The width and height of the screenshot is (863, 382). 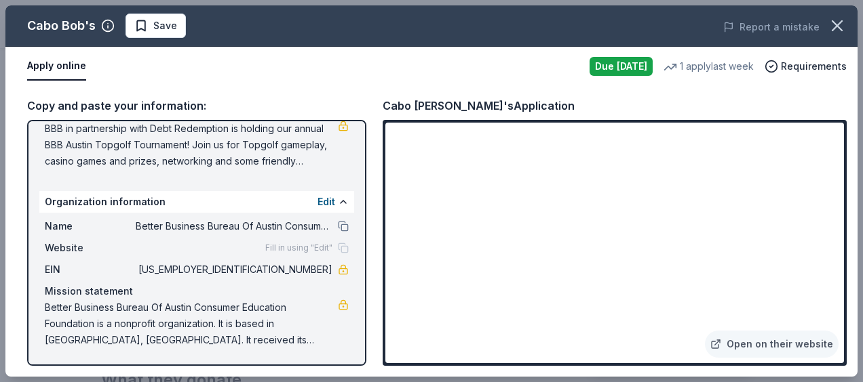 I want to click on div: 1 apply last week, so click(x=708, y=66).